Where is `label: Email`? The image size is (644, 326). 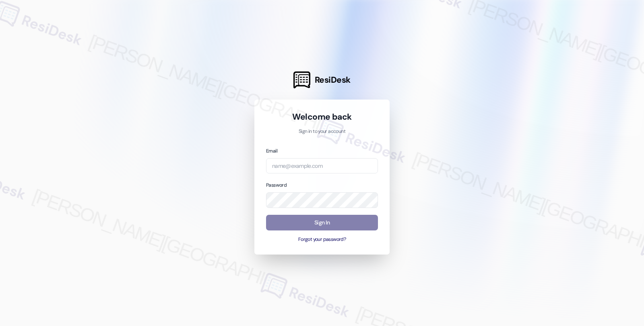
label: Email is located at coordinates (272, 151).